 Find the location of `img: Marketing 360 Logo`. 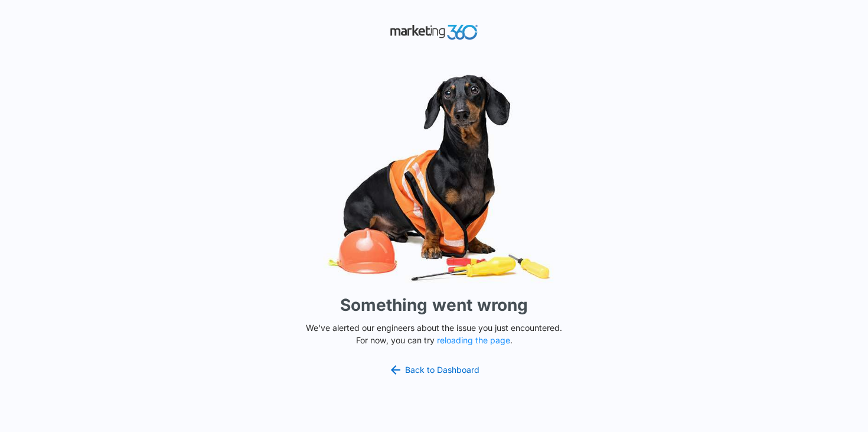

img: Marketing 360 Logo is located at coordinates (434, 32).